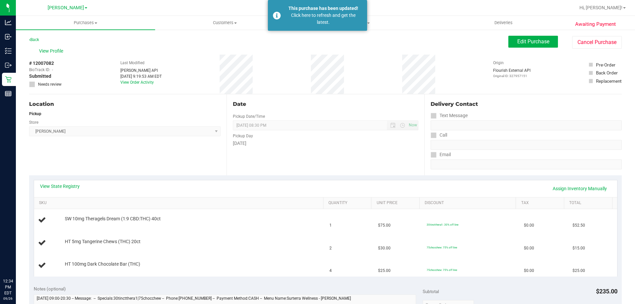 The image size is (635, 304). What do you see at coordinates (330, 248) in the screenshot?
I see `span: 2` at bounding box center [330, 248].